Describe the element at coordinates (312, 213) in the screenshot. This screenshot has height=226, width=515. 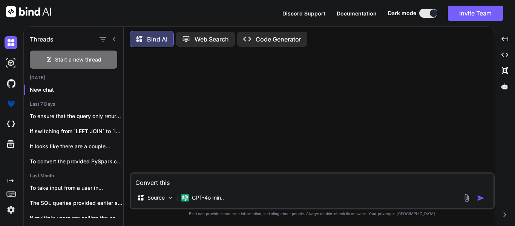
I see `p: Bind can provide inaccurate information, including about people. Always double-check its answers....` at that location.